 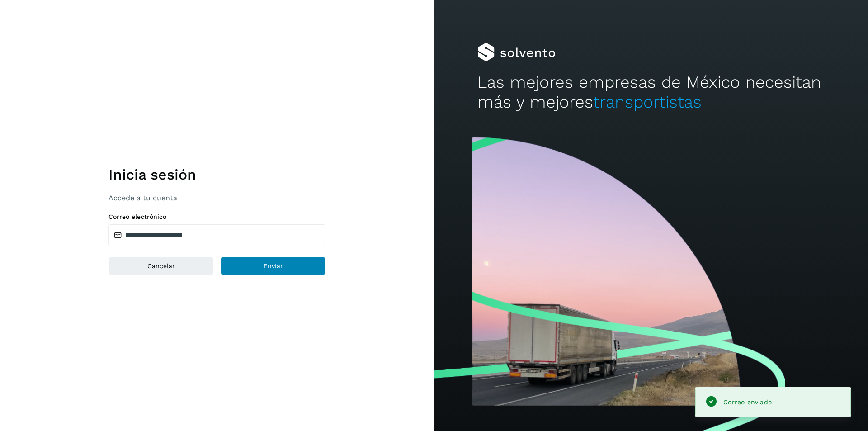 What do you see at coordinates (651, 92) in the screenshot?
I see `h2: Las mejores empresas de México necesitan más y mejores` at bounding box center [651, 92].